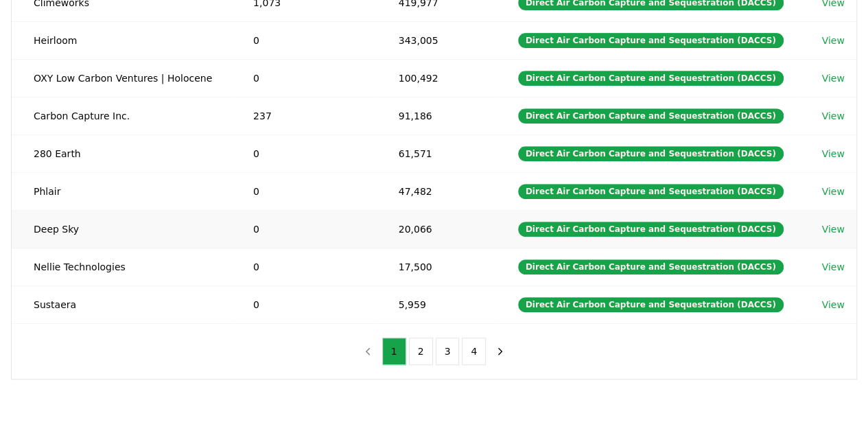 Image resolution: width=868 pixels, height=433 pixels. I want to click on td: Carbon Capture Inc., so click(121, 115).